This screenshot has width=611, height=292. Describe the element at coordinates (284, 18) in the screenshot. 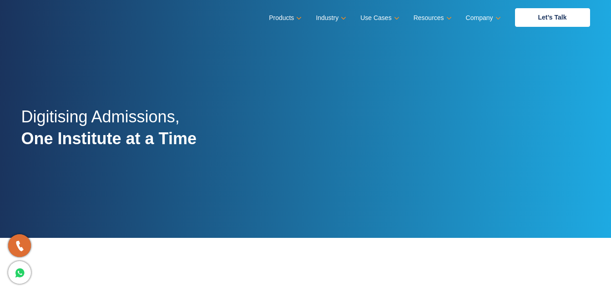

I see `a: Products` at that location.